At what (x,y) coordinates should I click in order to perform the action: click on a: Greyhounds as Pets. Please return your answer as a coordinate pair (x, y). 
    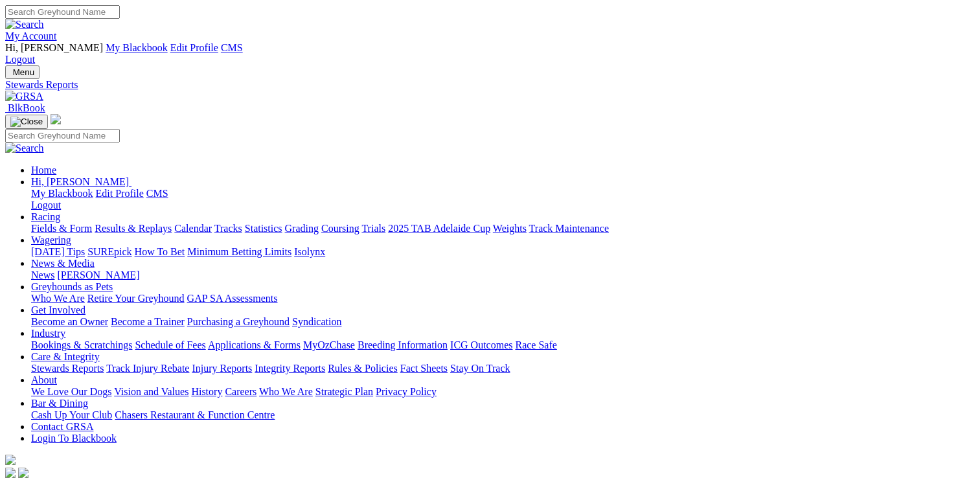
    Looking at the image, I should click on (72, 286).